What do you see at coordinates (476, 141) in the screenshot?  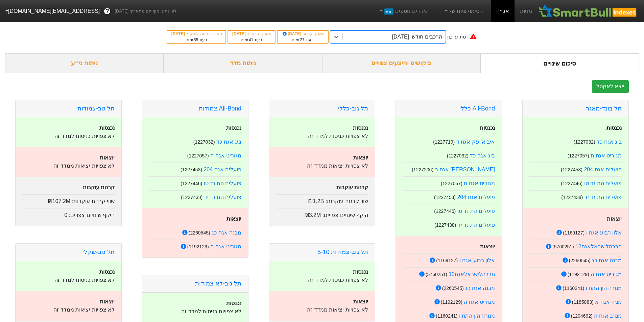 I see `a: איביאי פק אגח ד` at bounding box center [476, 141].